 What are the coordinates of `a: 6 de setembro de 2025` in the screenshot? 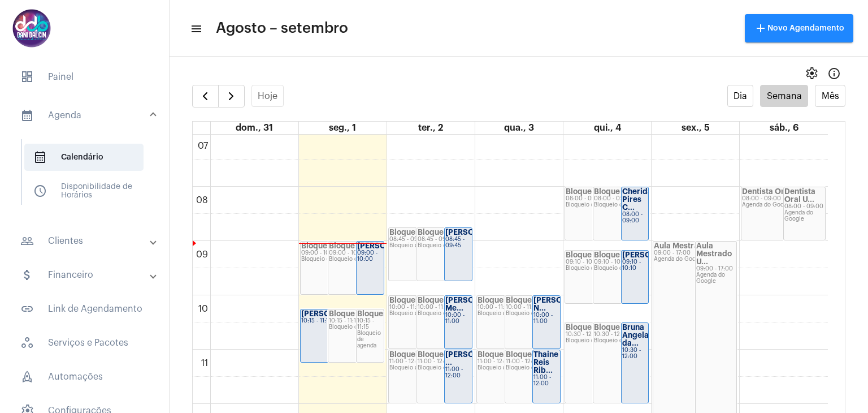 It's located at (784, 128).